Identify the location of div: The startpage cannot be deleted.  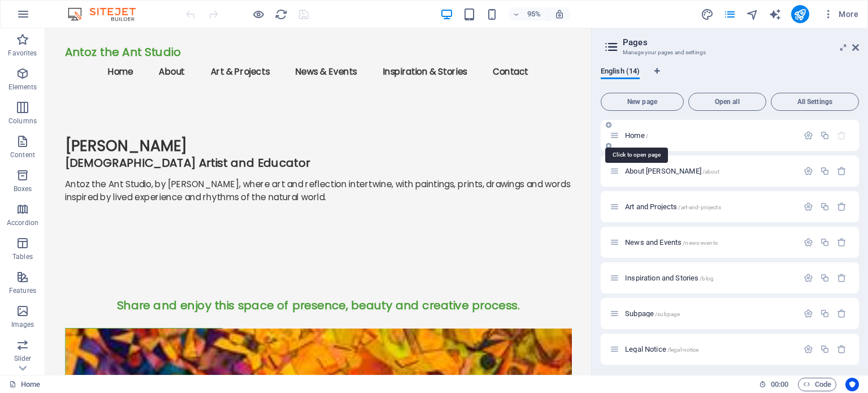
(842, 135).